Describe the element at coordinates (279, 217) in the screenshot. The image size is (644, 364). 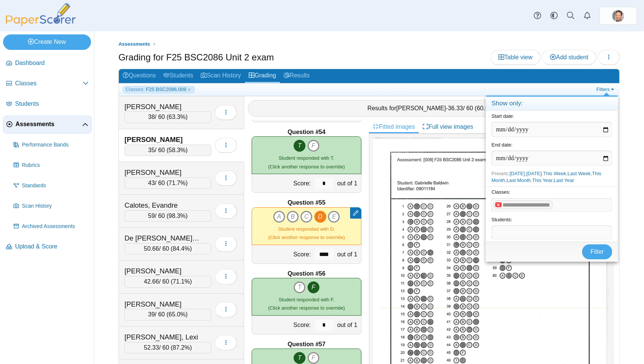
I see `i: A` at that location.